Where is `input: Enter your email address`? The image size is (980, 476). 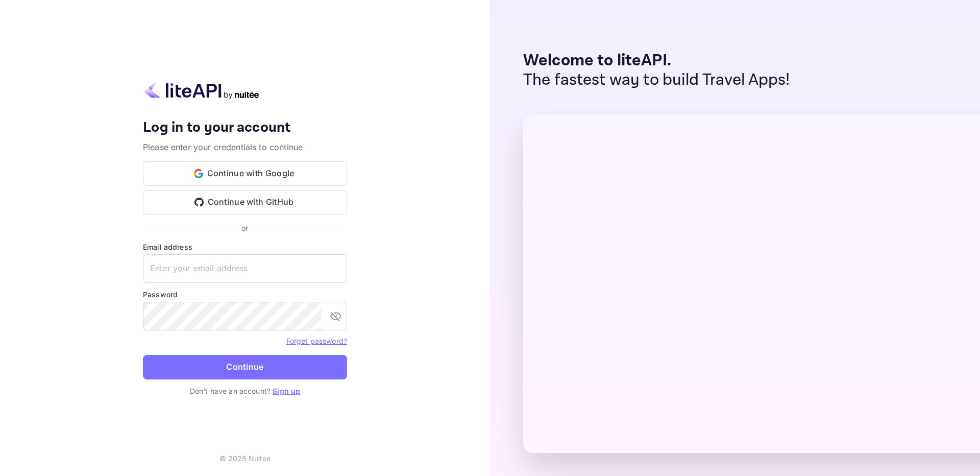 input: Enter your email address is located at coordinates (245, 269).